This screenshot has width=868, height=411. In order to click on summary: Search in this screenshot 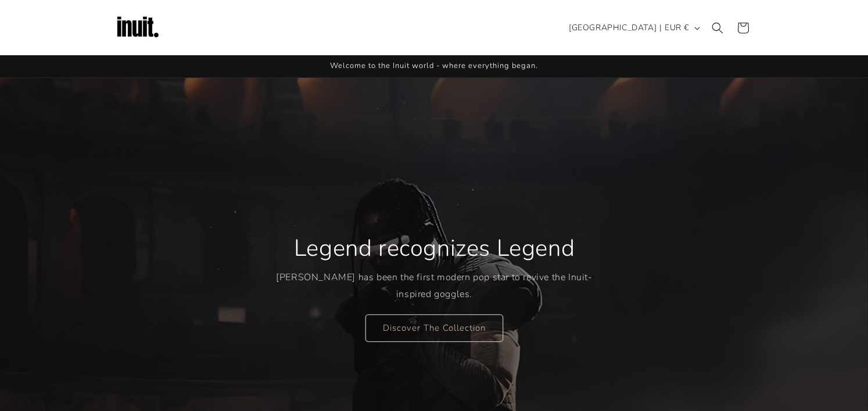, I will do `click(718, 28)`.